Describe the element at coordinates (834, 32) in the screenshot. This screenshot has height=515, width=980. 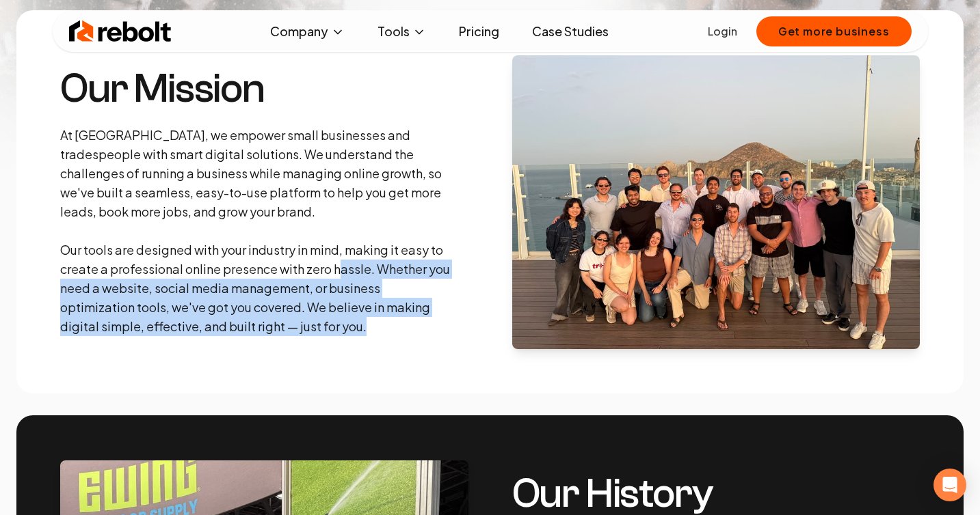
I see `button: Get more business` at that location.